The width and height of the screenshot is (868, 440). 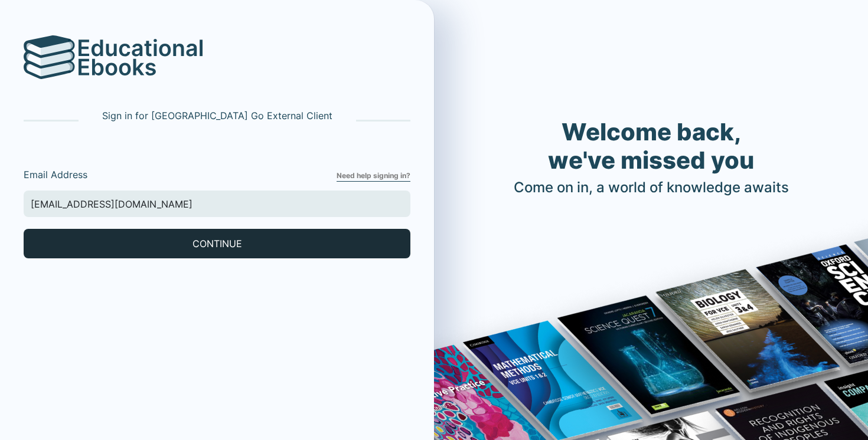 I want to click on label: Email Address, so click(x=180, y=175).